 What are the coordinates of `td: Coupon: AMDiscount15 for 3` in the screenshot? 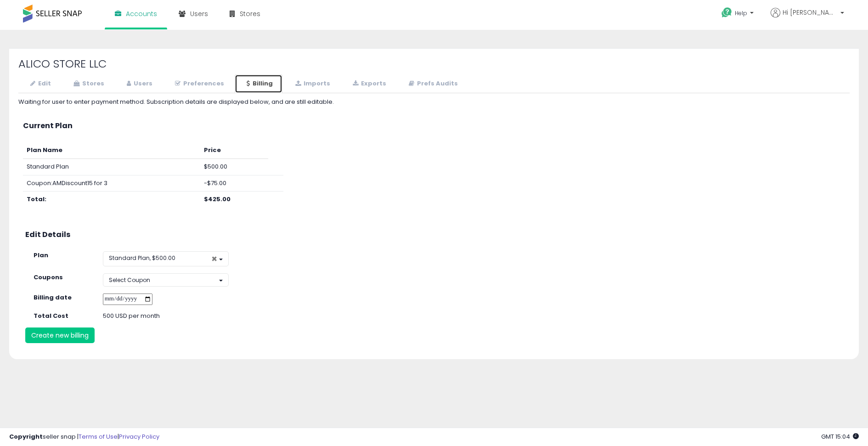 It's located at (112, 183).